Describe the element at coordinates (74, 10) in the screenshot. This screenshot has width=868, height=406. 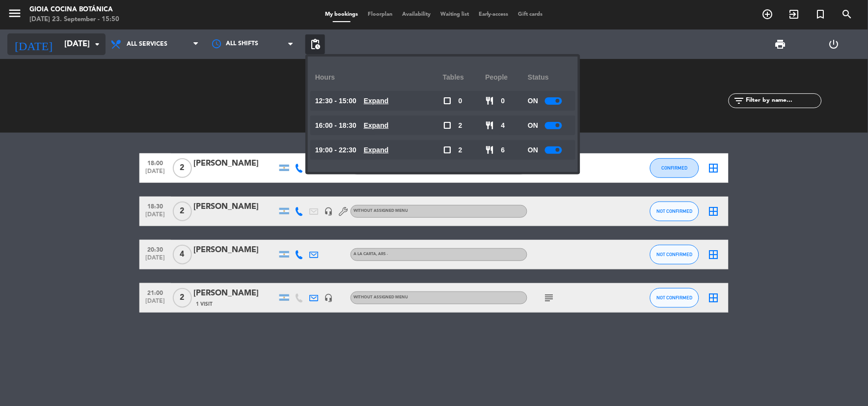
I see `div: Gioia Cocina Botánica` at that location.